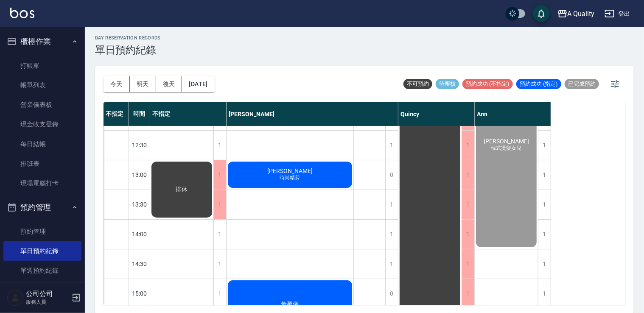 This screenshot has height=313, width=644. Describe the element at coordinates (128, 37) in the screenshot. I see `h2: day Reservation records` at that location.